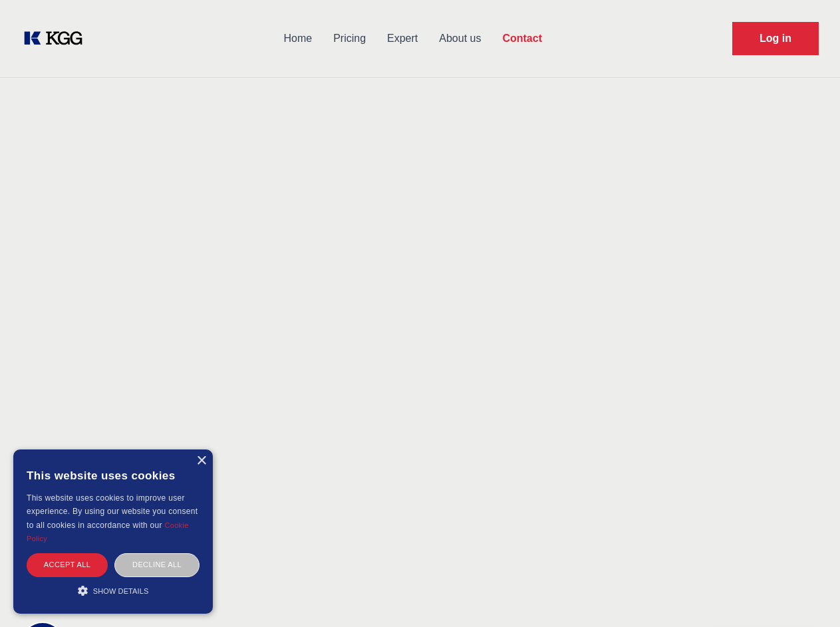 The width and height of the screenshot is (840, 627). What do you see at coordinates (107, 532) in the screenshot?
I see `a: Cookie Policy` at bounding box center [107, 532].